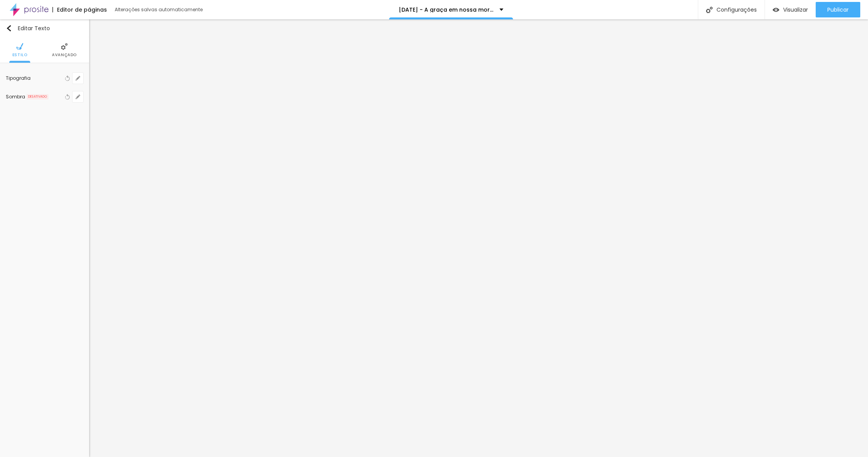 This screenshot has width=868, height=457. Describe the element at coordinates (64, 55) in the screenshot. I see `span: Avançado` at that location.